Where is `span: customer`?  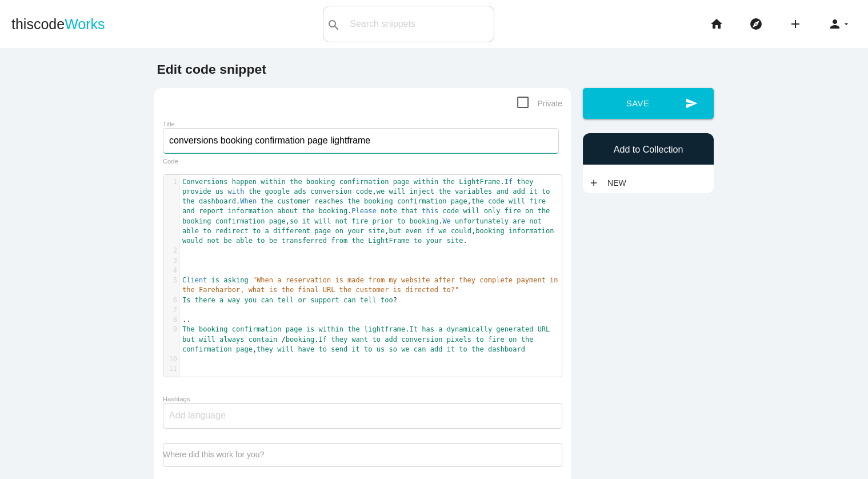 span: customer is located at coordinates (294, 201).